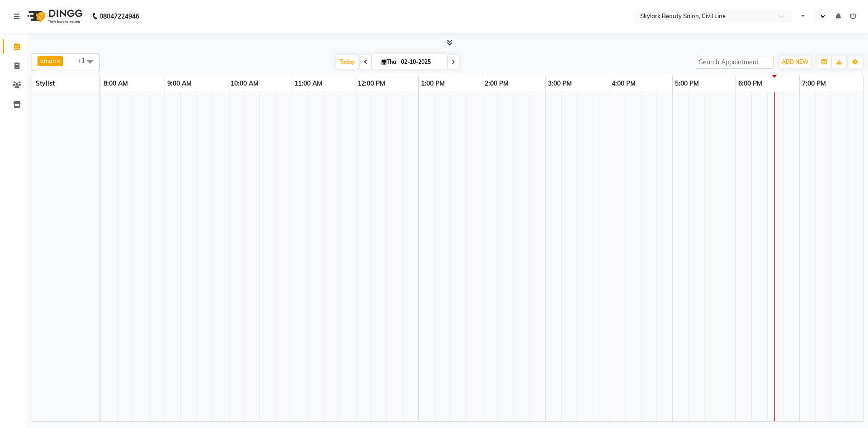 This screenshot has height=428, width=868. What do you see at coordinates (795, 62) in the screenshot?
I see `button: ADD NEW` at bounding box center [795, 62].